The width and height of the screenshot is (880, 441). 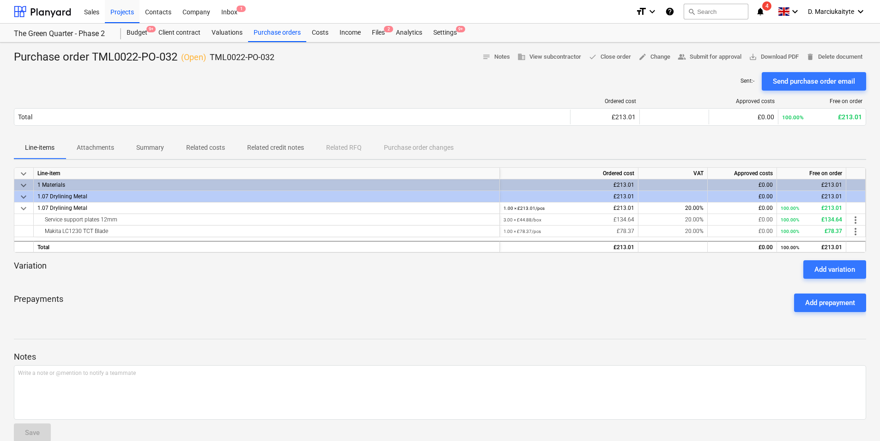 What do you see at coordinates (267, 185) in the screenshot?
I see `div: 1 Materials` at bounding box center [267, 185].